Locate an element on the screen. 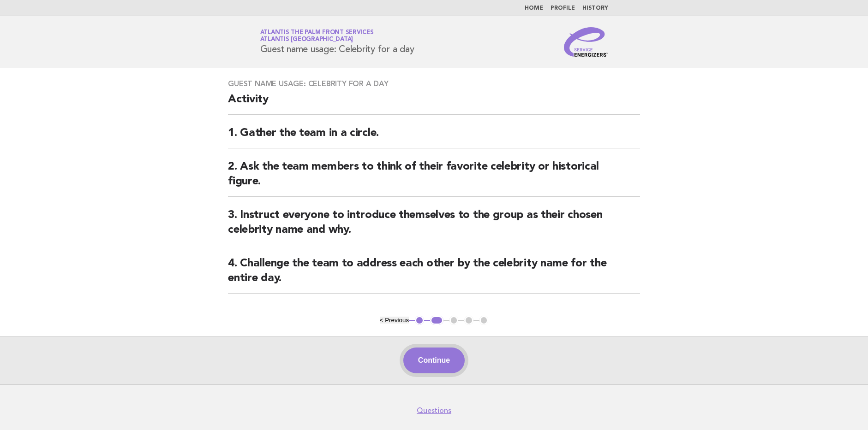  button: 1 is located at coordinates (419, 320).